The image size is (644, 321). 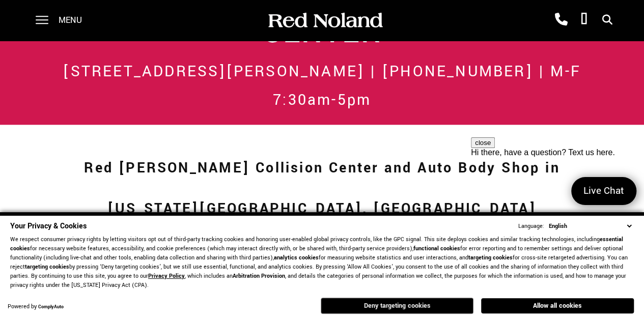 I want to click on u: Privacy Policy, so click(x=167, y=275).